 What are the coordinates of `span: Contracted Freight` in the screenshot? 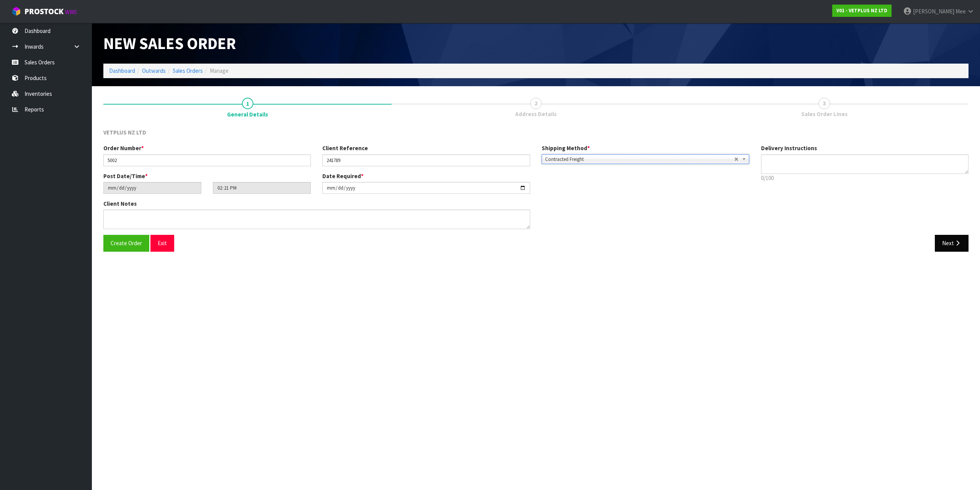 It's located at (640, 159).